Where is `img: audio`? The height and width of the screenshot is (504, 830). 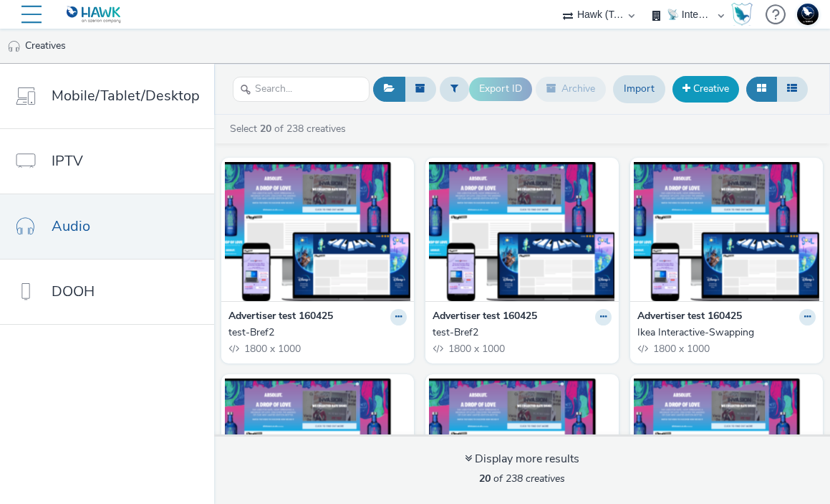 img: audio is located at coordinates (14, 46).